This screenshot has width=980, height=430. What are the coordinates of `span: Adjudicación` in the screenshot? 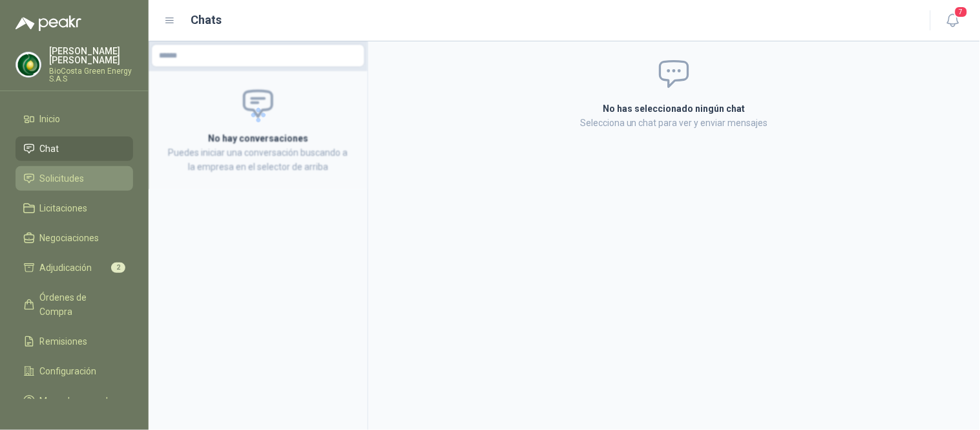 It's located at (66, 268).